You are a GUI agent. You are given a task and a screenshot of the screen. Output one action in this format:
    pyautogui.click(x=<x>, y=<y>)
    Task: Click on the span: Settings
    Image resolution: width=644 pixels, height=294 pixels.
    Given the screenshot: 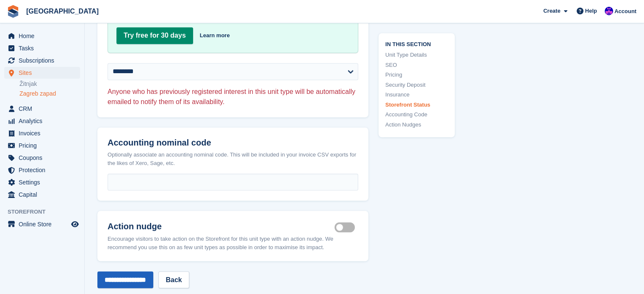 What is the action you would take?
    pyautogui.click(x=44, y=183)
    